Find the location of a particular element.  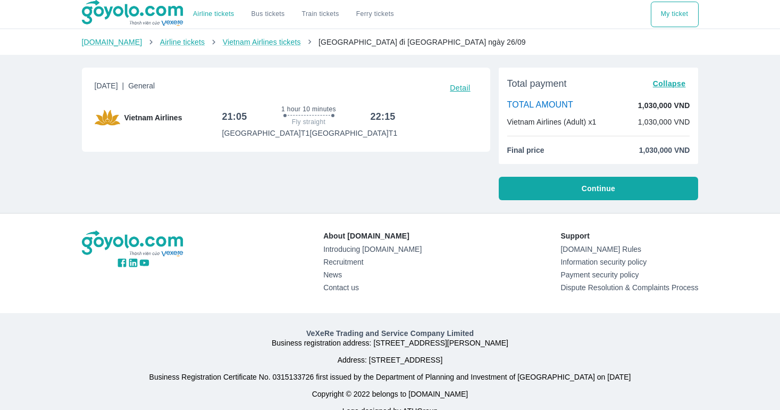

font: Detail is located at coordinates (460, 88).